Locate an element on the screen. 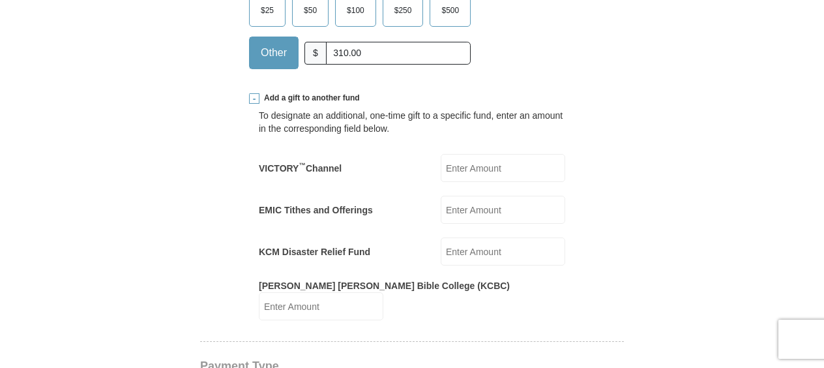  label: KCM Disaster Relief Fund is located at coordinates (314, 252).